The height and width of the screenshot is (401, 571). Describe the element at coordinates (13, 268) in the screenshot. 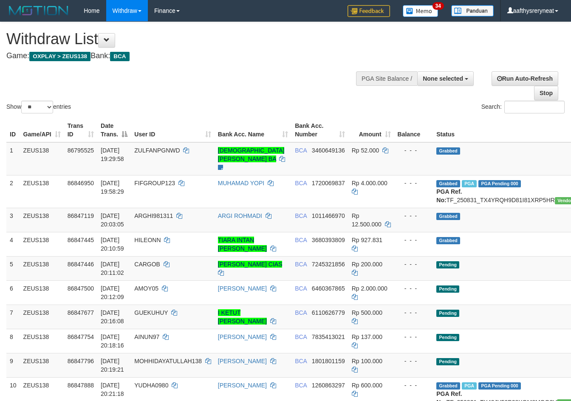

I see `td: 5` at that location.